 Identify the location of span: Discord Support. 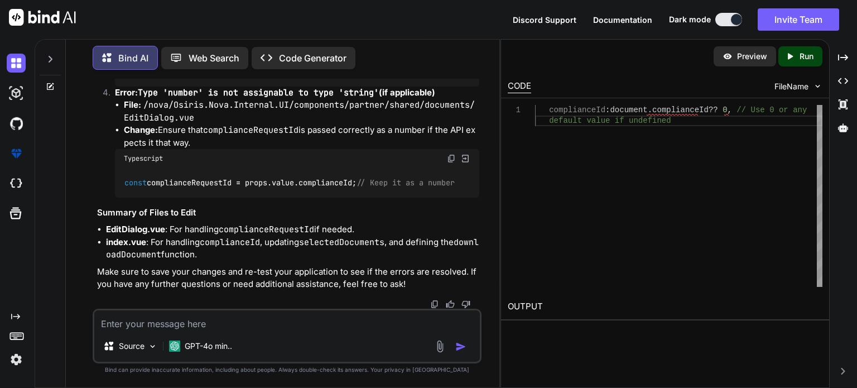
(544, 20).